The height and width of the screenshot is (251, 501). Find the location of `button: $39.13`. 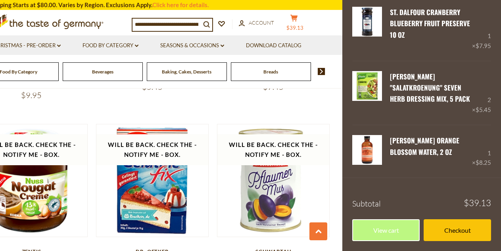

button: $39.13 is located at coordinates (295, 24).